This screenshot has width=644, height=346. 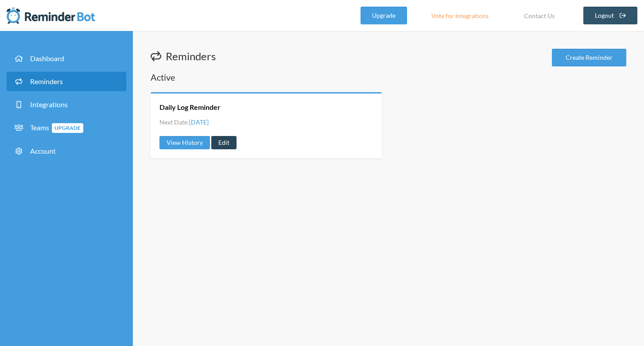 I want to click on a: Upgrade, so click(x=383, y=16).